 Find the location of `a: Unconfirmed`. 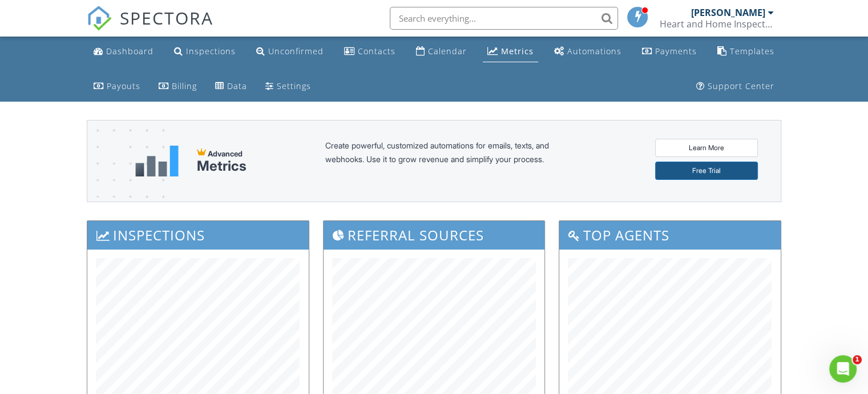

a: Unconfirmed is located at coordinates (290, 51).